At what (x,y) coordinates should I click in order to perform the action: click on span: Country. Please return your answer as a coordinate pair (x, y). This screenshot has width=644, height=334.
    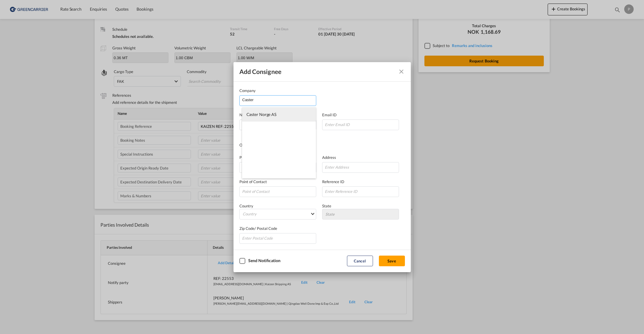
    Looking at the image, I should click on (246, 206).